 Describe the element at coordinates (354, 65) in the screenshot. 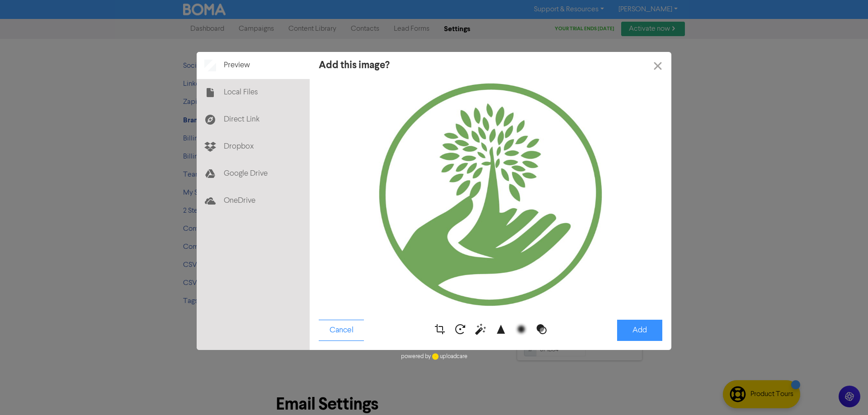

I see `div: Add this image?` at that location.